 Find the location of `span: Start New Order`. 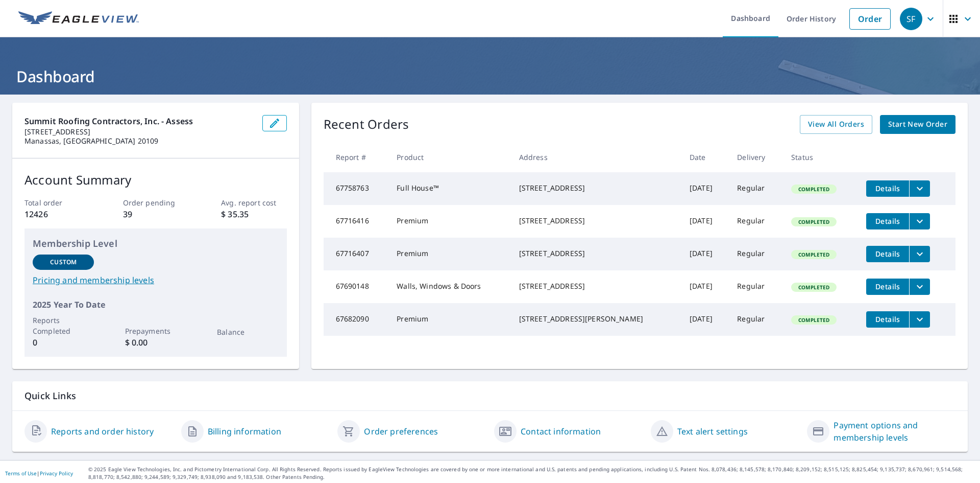

span: Start New Order is located at coordinates (918, 124).